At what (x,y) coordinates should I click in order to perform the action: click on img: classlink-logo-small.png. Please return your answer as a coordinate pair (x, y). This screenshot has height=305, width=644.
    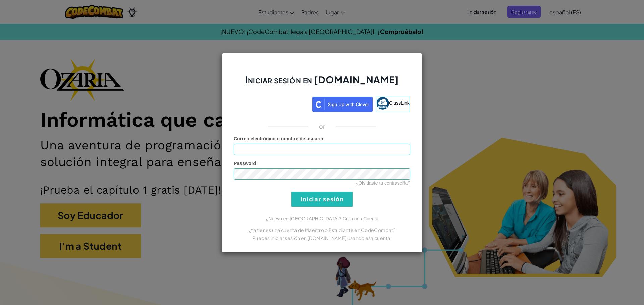
    Looking at the image, I should click on (383, 103).